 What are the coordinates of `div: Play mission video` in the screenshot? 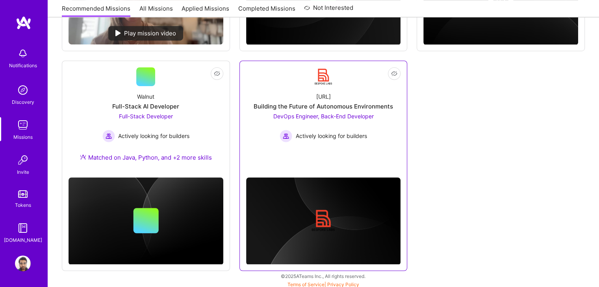 It's located at (146, 33).